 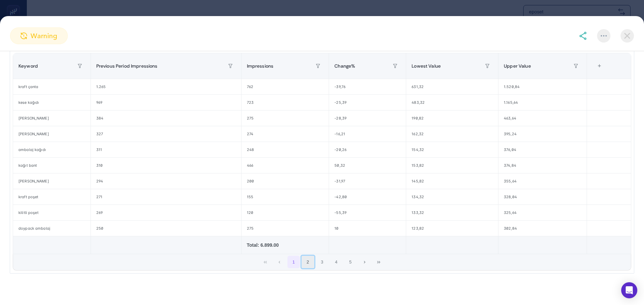 I want to click on div: 325,64, so click(x=542, y=213).